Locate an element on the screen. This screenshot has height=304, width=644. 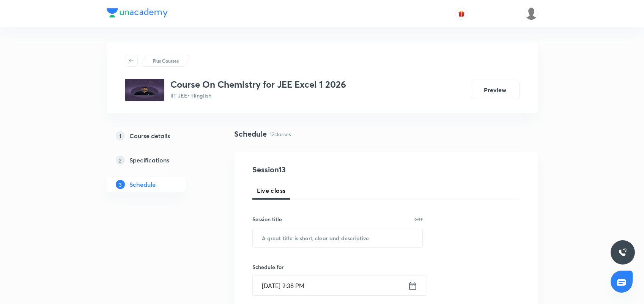
img: 793352dc85a54f6a89899fded03181e5.png is located at coordinates (145, 90).